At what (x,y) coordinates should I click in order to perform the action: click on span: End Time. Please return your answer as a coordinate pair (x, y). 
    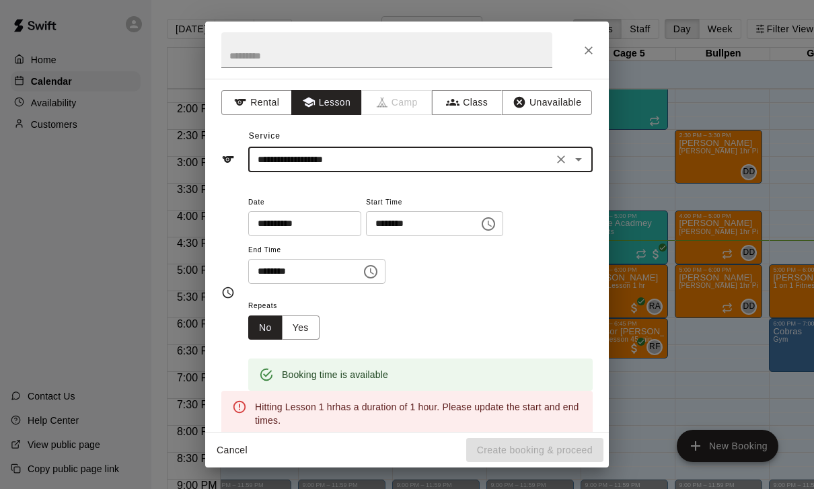
    Looking at the image, I should click on (317, 250).